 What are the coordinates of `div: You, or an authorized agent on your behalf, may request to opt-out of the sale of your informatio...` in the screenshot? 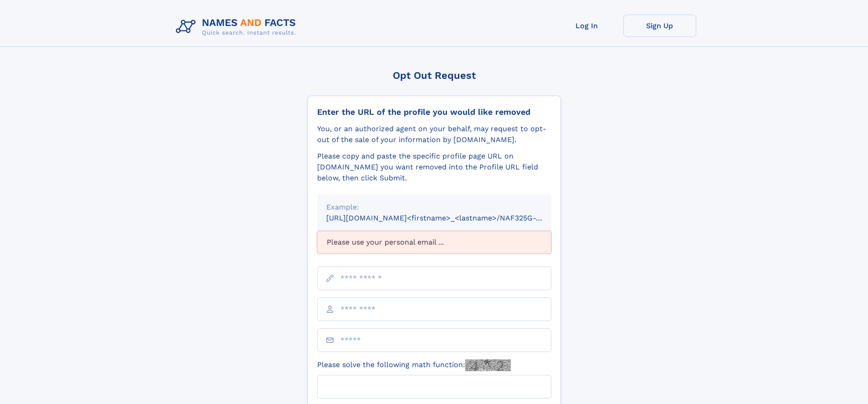 It's located at (434, 135).